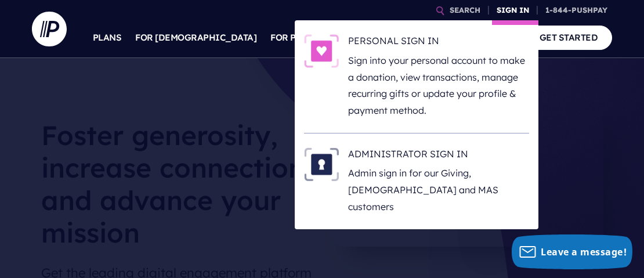  I want to click on a: GET STARTED, so click(568, 37).